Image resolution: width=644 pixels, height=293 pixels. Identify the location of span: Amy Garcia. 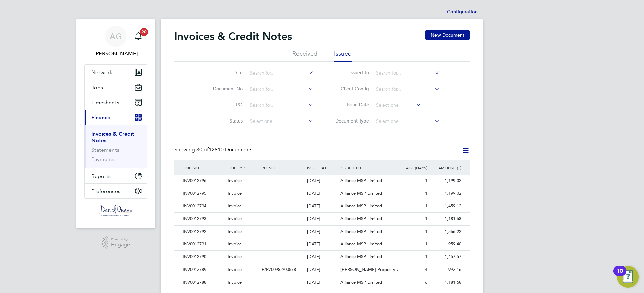
(116, 54).